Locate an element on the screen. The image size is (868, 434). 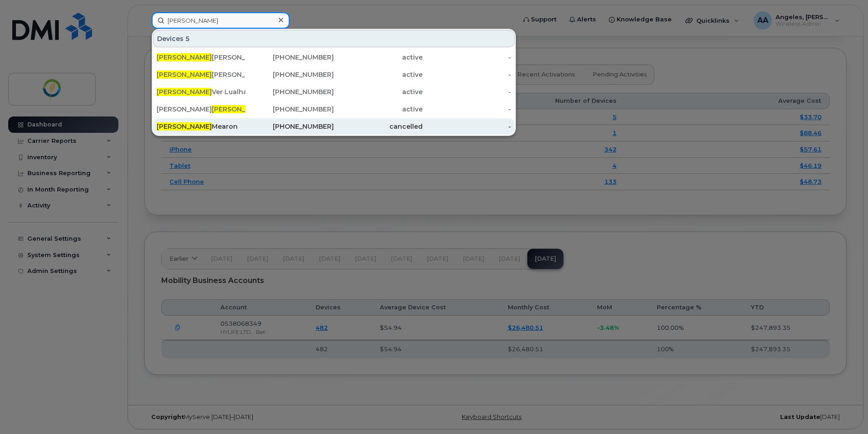
div: Ver Lualhati is located at coordinates (201, 92).